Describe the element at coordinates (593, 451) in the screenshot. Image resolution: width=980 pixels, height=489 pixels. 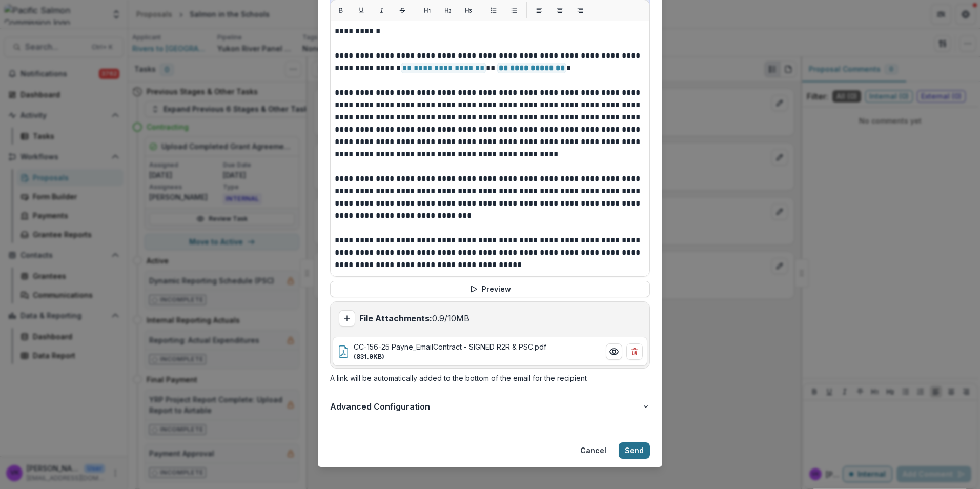
I see `button: Cancel` at that location.